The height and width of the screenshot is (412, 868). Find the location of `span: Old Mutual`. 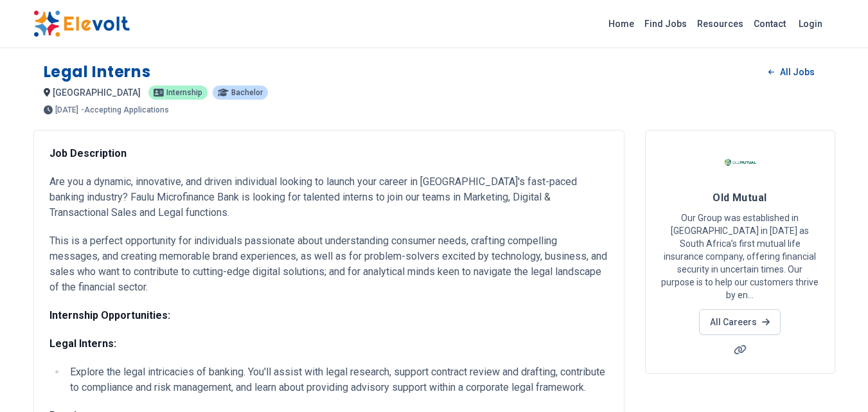

span: Old Mutual is located at coordinates (739, 197).